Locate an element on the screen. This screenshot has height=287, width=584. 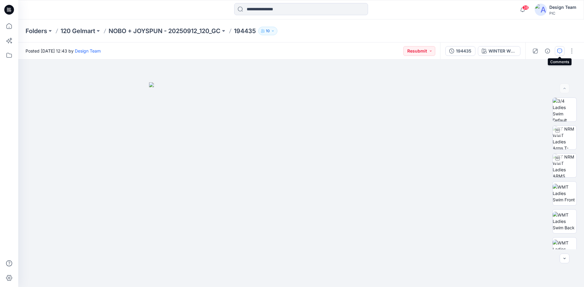
img: TT NRM WMT Ladies ARMS DOWN is located at coordinates (564, 166).